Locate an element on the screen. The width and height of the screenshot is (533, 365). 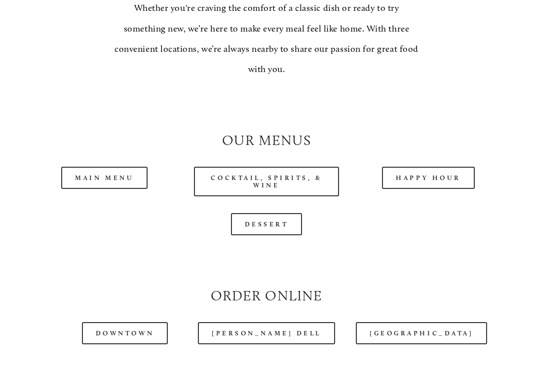
a: Downtown is located at coordinates (125, 334).